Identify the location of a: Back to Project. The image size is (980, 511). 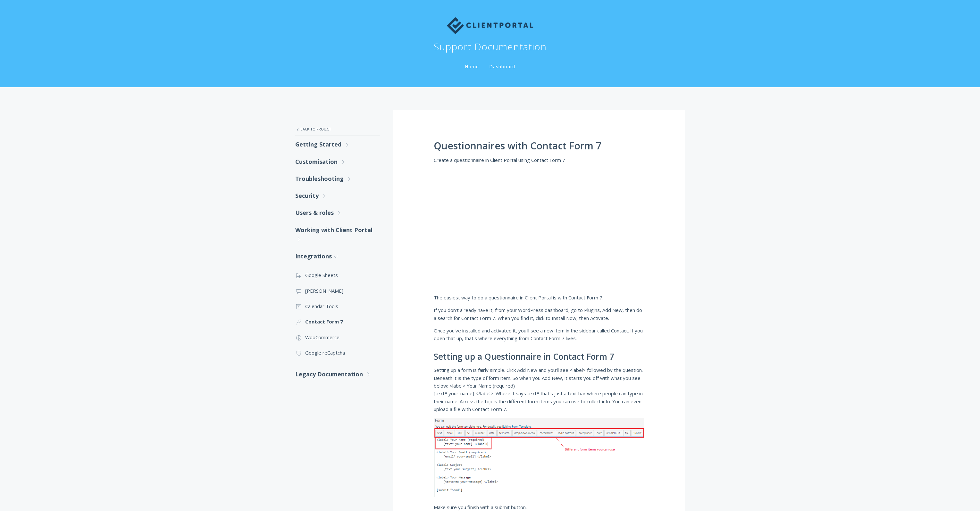
(338, 129).